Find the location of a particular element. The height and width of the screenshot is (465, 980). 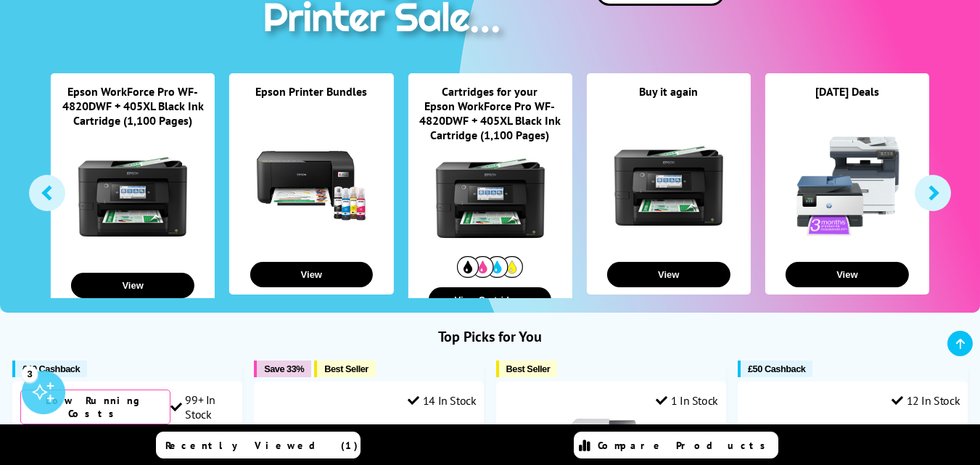

div: 99+ In Stock is located at coordinates (203, 407).